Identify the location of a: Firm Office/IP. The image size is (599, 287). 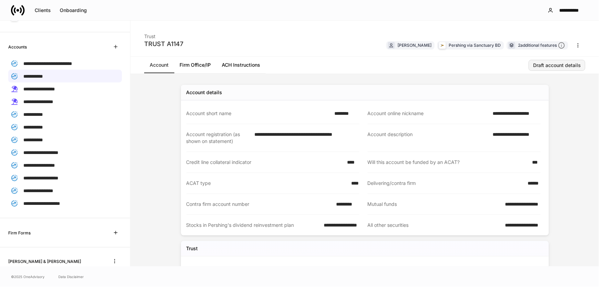
(195, 65).